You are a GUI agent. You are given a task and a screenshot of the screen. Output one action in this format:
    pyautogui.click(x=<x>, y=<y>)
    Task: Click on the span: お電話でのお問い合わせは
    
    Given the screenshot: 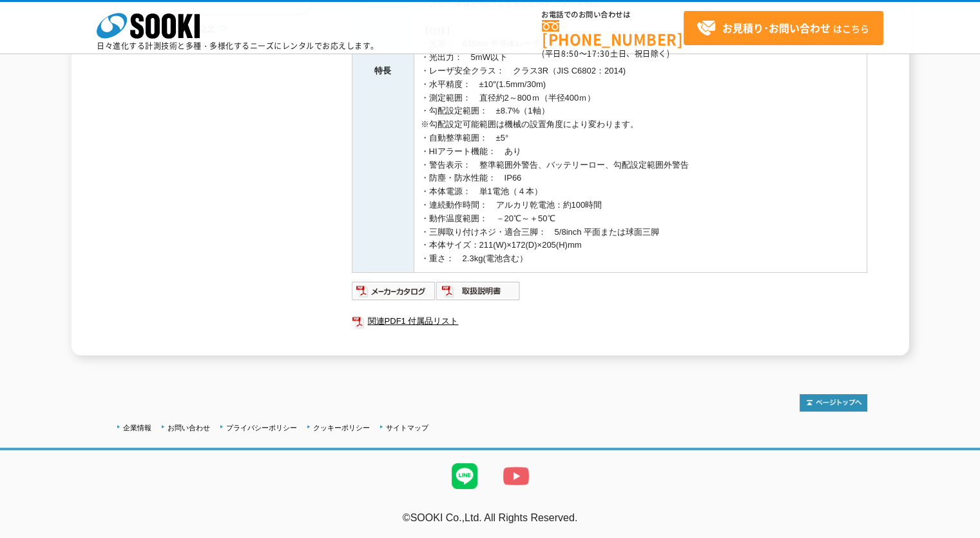 What is the action you would take?
    pyautogui.click(x=612, y=14)
    